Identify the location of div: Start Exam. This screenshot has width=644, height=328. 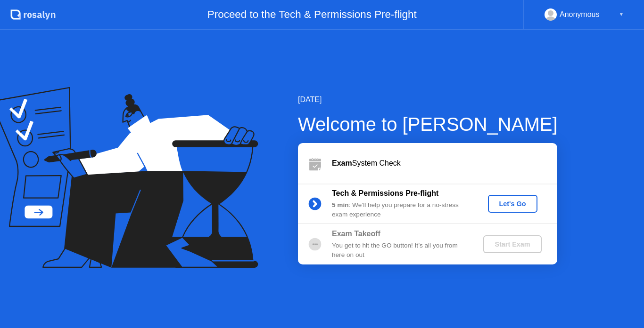
(511, 244).